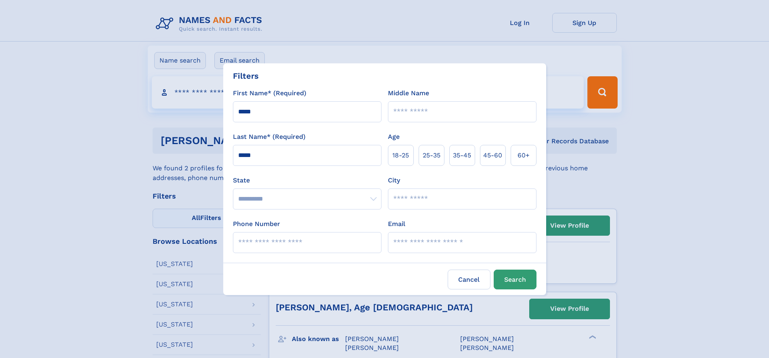  I want to click on label: Phone Number, so click(256, 224).